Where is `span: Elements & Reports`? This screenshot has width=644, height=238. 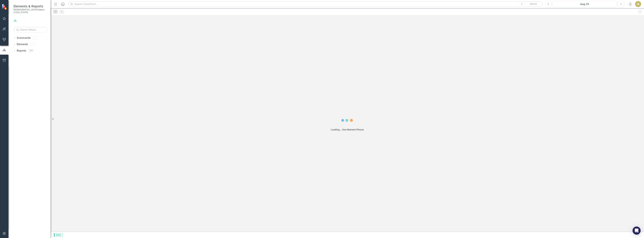 span: Elements & Reports is located at coordinates (30, 6).